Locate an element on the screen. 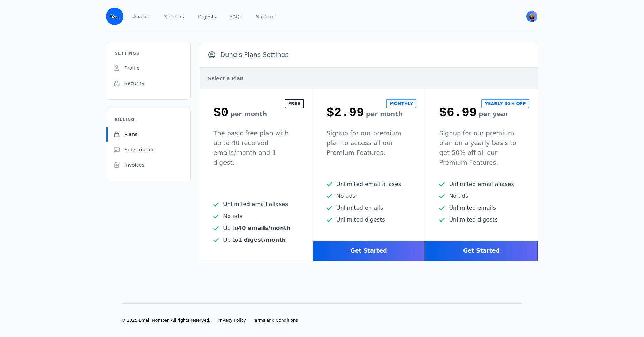 This screenshot has width=644, height=337. a: Security is located at coordinates (148, 83).